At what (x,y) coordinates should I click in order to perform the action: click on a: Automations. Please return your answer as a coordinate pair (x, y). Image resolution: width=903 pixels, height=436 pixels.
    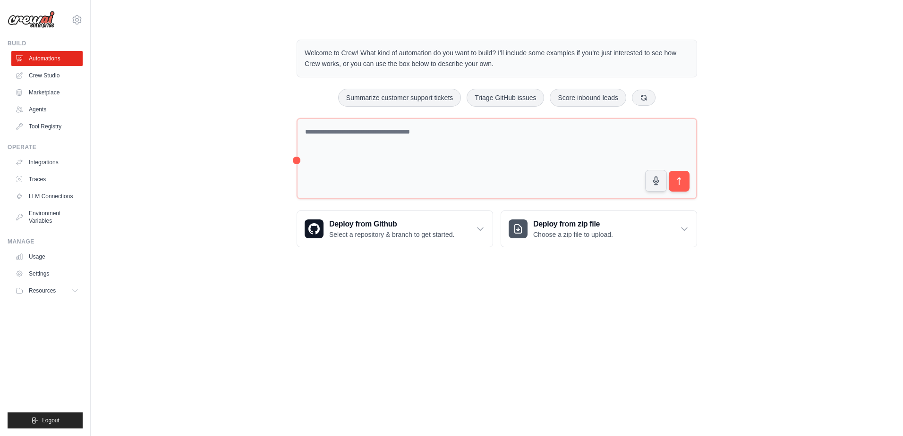
    Looking at the image, I should click on (47, 59).